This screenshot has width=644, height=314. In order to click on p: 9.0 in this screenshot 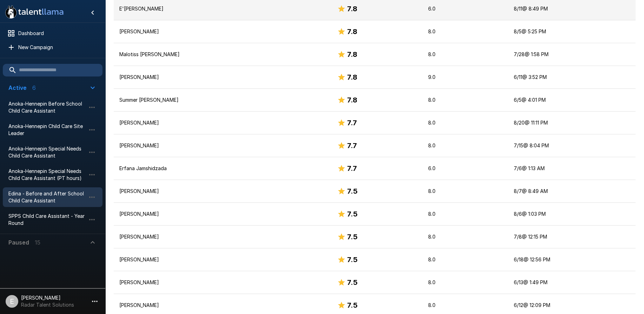, I will do `click(465, 77)`.